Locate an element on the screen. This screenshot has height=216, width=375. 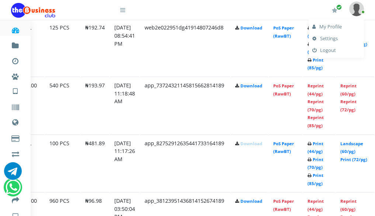
td: 540 PCS is located at coordinates (62, 105).